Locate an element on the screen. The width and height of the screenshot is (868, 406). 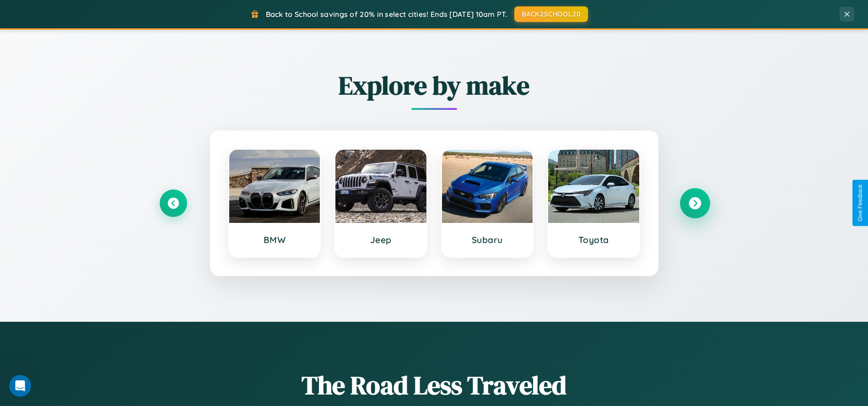
h3: BMW is located at coordinates (275, 240).